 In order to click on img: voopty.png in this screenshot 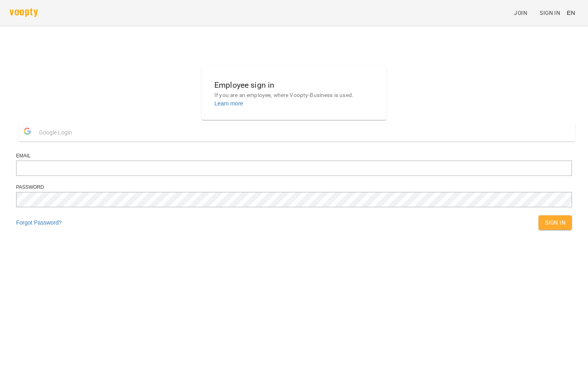, I will do `click(24, 13)`.